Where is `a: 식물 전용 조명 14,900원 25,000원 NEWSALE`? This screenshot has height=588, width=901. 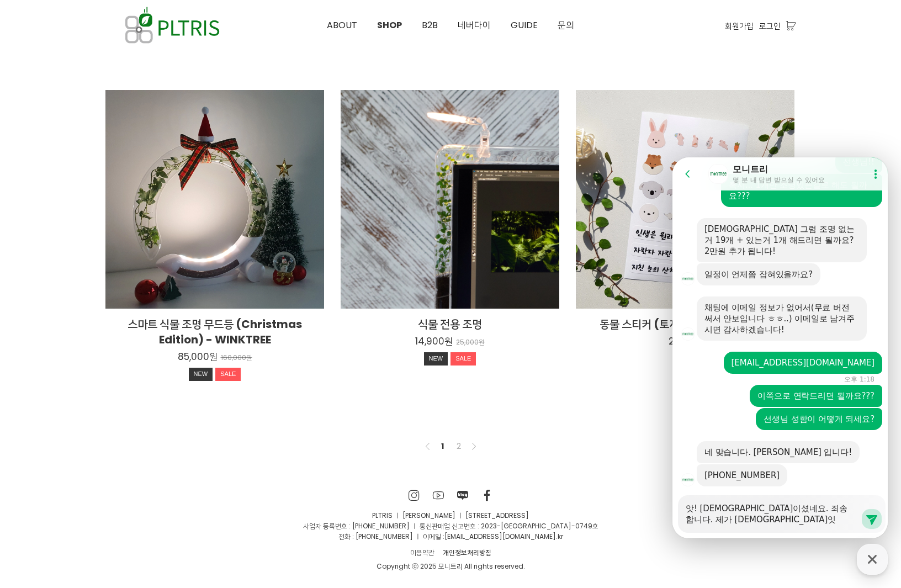
a: 식물 전용 조명 14,900원 25,000원 NEWSALE is located at coordinates (450, 342).